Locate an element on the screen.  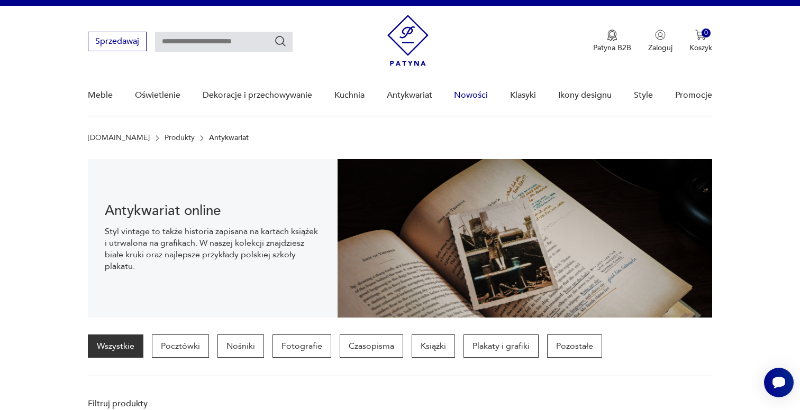
button: 0Koszyk is located at coordinates (700, 41).